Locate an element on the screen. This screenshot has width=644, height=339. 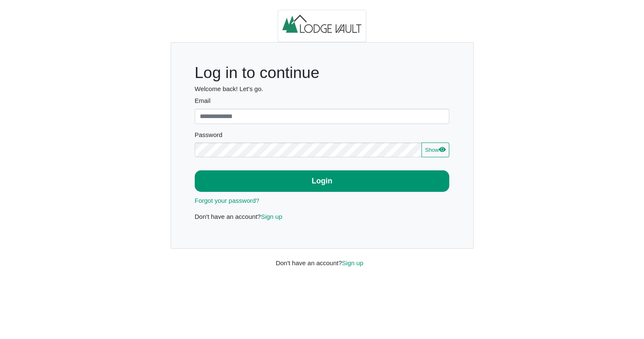
label: Email is located at coordinates (322, 101).